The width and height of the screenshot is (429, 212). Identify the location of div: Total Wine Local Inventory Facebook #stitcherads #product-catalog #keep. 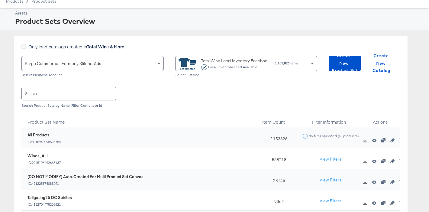
(236, 64).